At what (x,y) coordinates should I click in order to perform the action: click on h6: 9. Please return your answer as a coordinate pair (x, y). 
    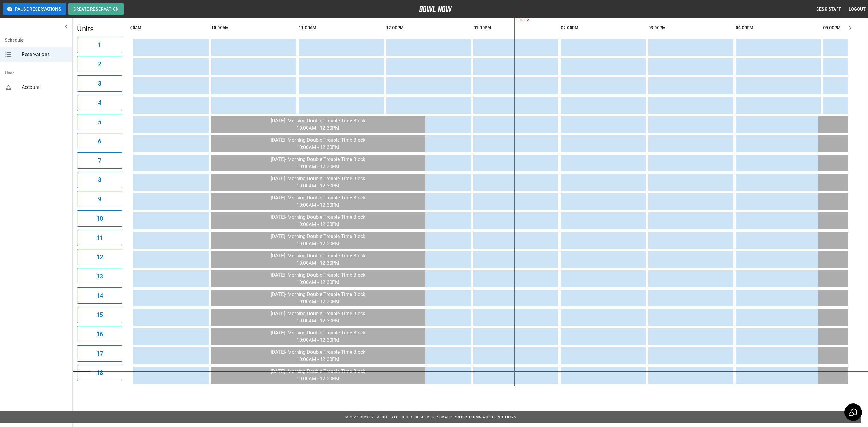
    Looking at the image, I should click on (99, 199).